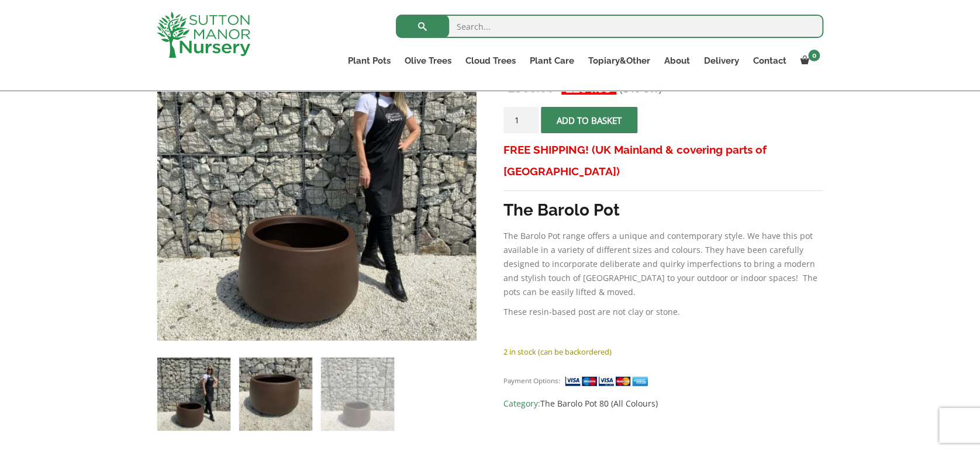 The width and height of the screenshot is (980, 451). Describe the element at coordinates (769, 61) in the screenshot. I see `a: Contact` at that location.